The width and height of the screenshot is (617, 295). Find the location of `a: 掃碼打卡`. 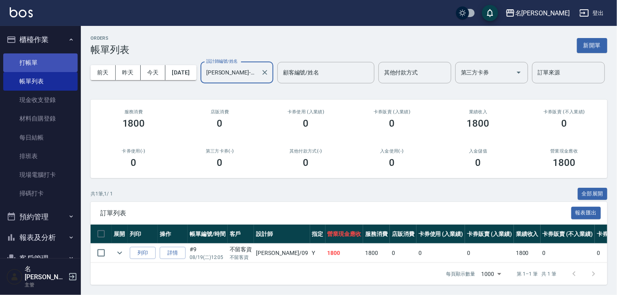

a: 掃碼打卡 is located at coordinates (40, 193).